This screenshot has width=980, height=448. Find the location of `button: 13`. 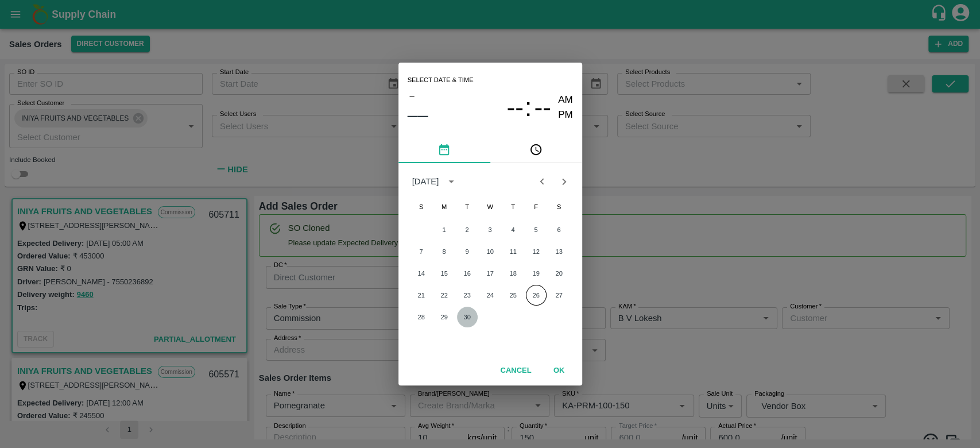

button: 13 is located at coordinates (559, 252).